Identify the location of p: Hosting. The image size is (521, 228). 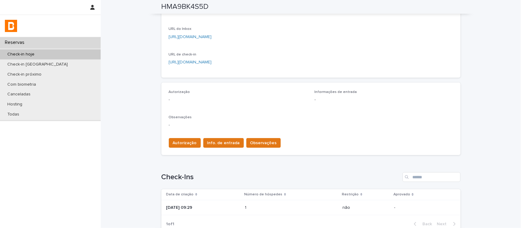
(15, 104).